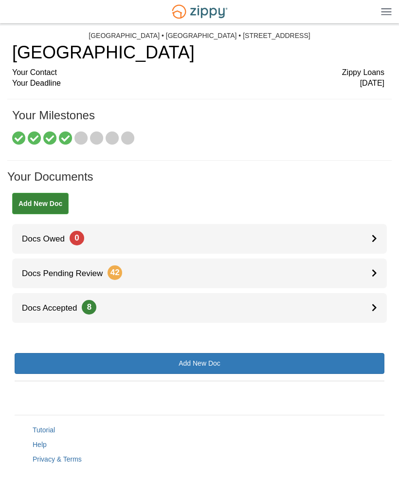 This screenshot has width=399, height=502. Describe the element at coordinates (199, 273) in the screenshot. I see `a: Docs Pending Review42` at that location.